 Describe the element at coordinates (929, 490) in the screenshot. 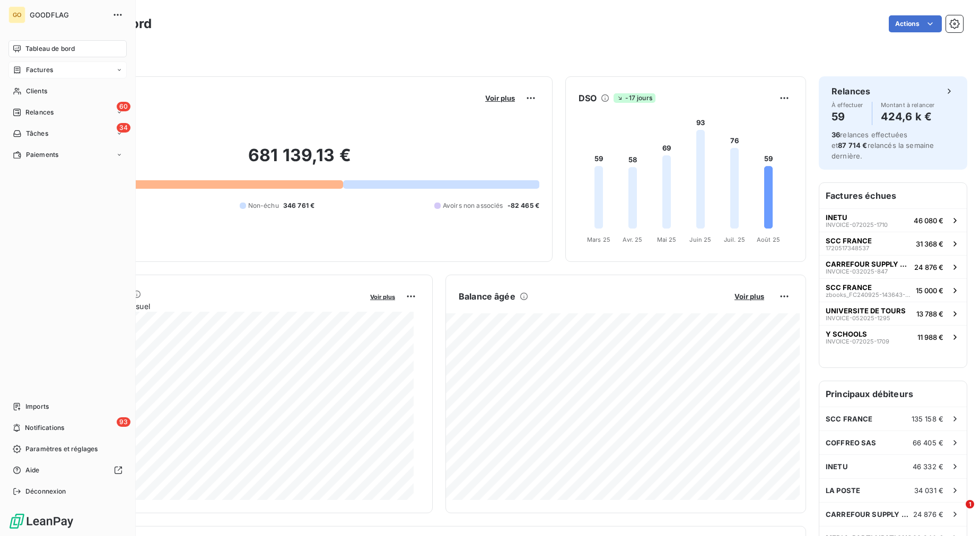

I see `span: 34 031 €` at that location.